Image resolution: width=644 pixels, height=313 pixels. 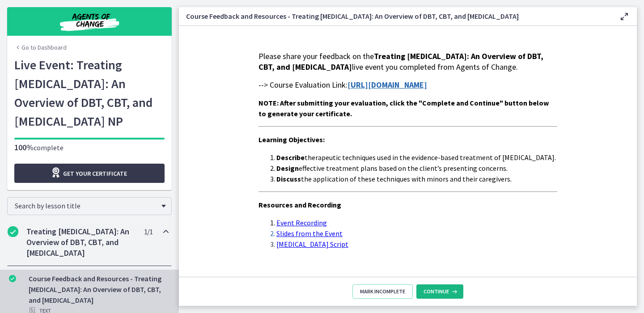 What do you see at coordinates (440, 292) in the screenshot?
I see `button: Continue` at bounding box center [440, 292].